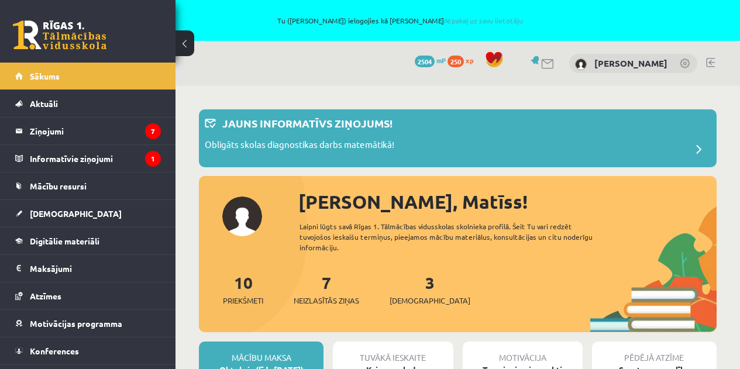  I want to click on legend: Maksājumi, so click(95, 269).